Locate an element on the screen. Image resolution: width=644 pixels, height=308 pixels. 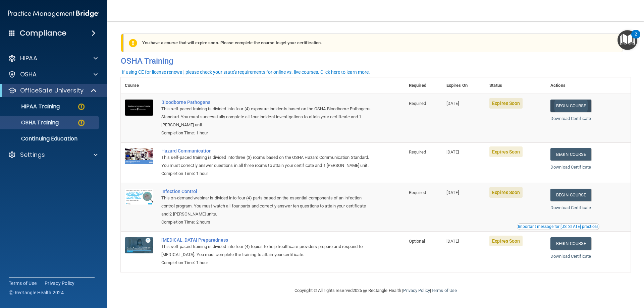
button: Read this if you are a dental practitioner in the state of CA is located at coordinates (558, 227).